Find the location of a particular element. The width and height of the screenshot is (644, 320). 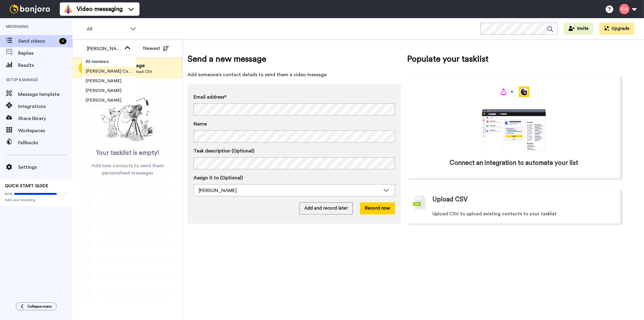

button: Record now is located at coordinates (377, 208).